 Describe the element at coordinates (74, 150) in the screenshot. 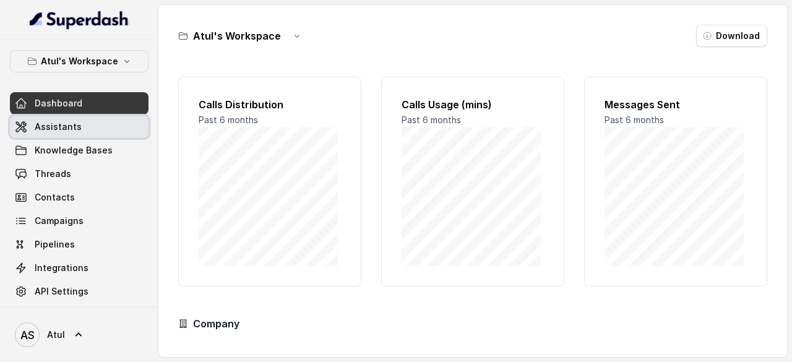

I see `span: Knowledge Bases` at that location.